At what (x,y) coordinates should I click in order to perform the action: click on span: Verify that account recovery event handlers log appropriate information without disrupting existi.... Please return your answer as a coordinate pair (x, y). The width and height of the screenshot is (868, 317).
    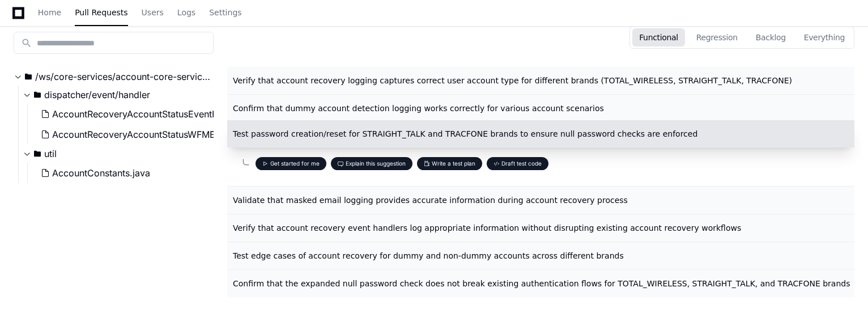
    Looking at the image, I should click on (487, 228).